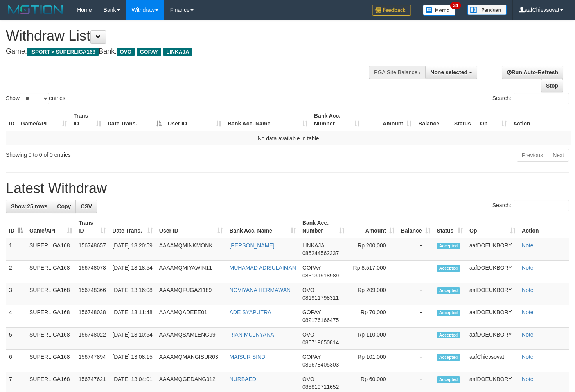  What do you see at coordinates (391, 10) in the screenshot?
I see `img: Feedback.jpg` at bounding box center [391, 10].